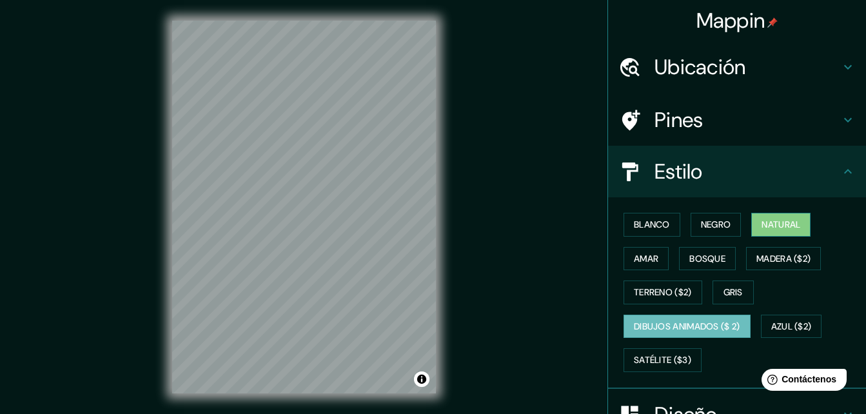 The height and width of the screenshot is (414, 866). Describe the element at coordinates (646, 259) in the screenshot. I see `font: Amar` at that location.